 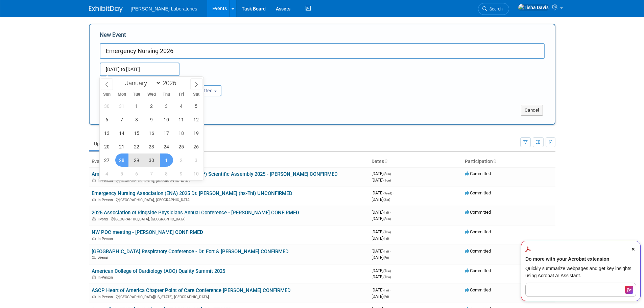 What do you see at coordinates (140, 69) in the screenshot?
I see `input: Start Date - End Date` at bounding box center [140, 69].